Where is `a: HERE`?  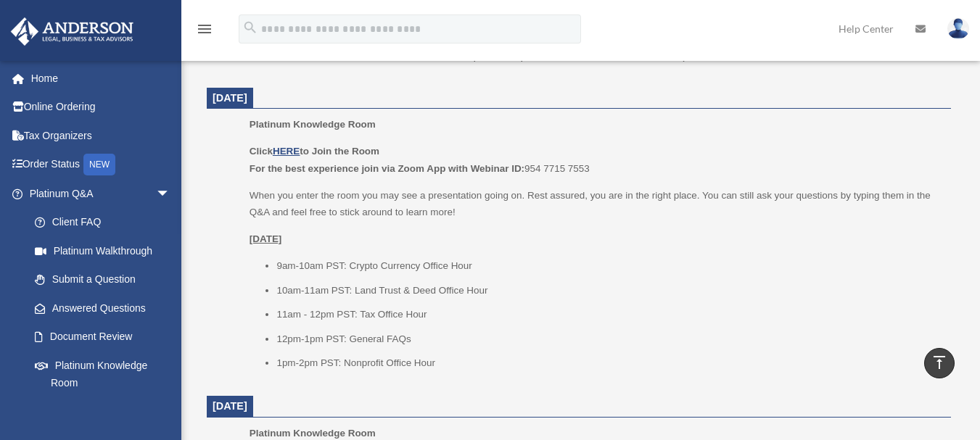
a: HERE is located at coordinates (286, 150).